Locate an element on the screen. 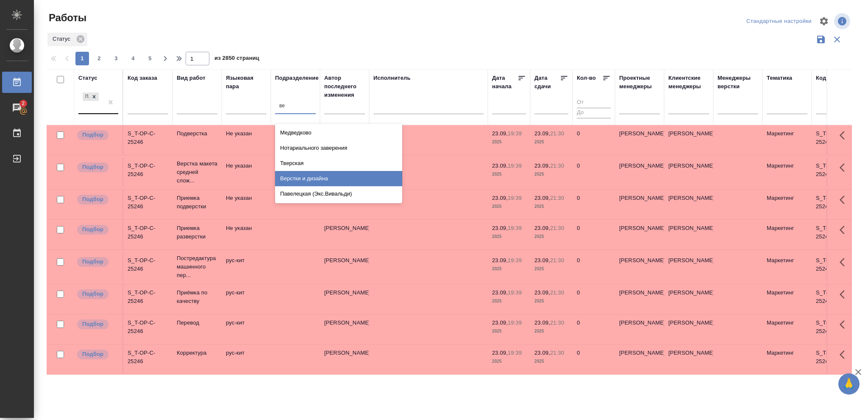 The image size is (868, 420). span: 4 is located at coordinates (133, 59).